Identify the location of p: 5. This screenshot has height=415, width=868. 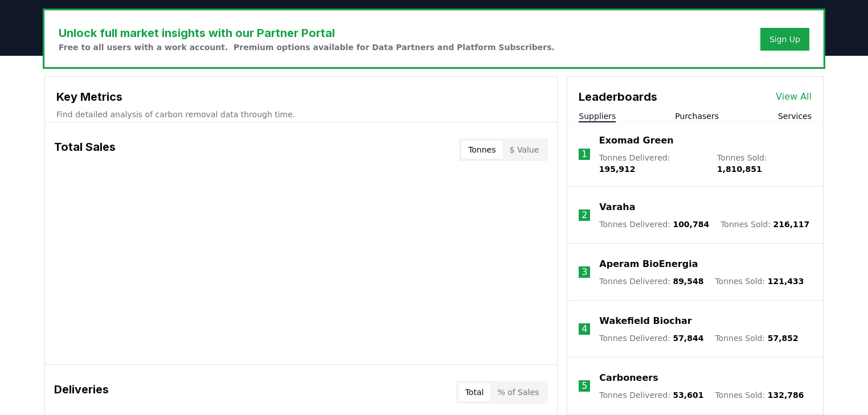
(584, 386).